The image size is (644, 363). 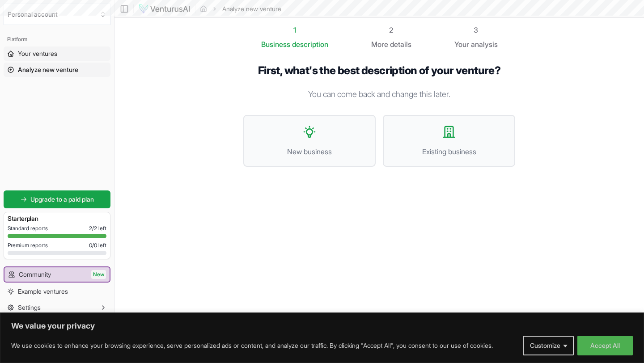 I want to click on p: We use cookies to enhance your browsing experience, serve personalized ads or content, and analyz..., so click(x=252, y=345).